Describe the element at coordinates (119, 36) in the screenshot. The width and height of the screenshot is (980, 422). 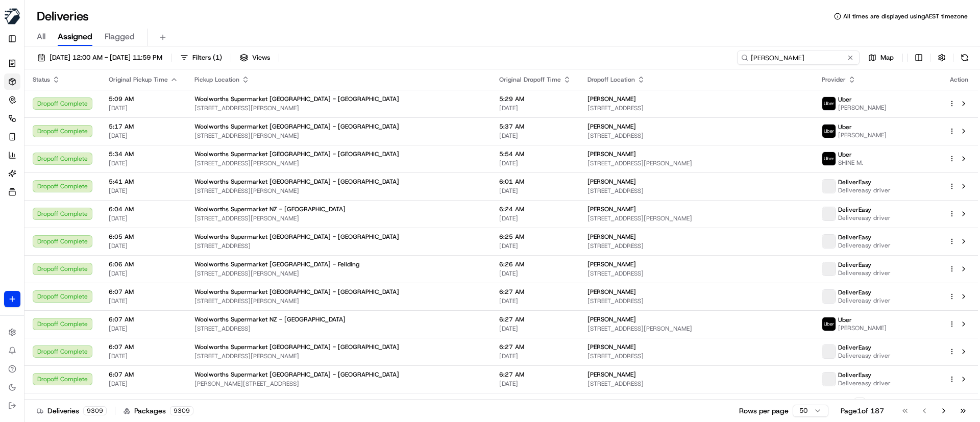
I see `span: Flagged` at that location.